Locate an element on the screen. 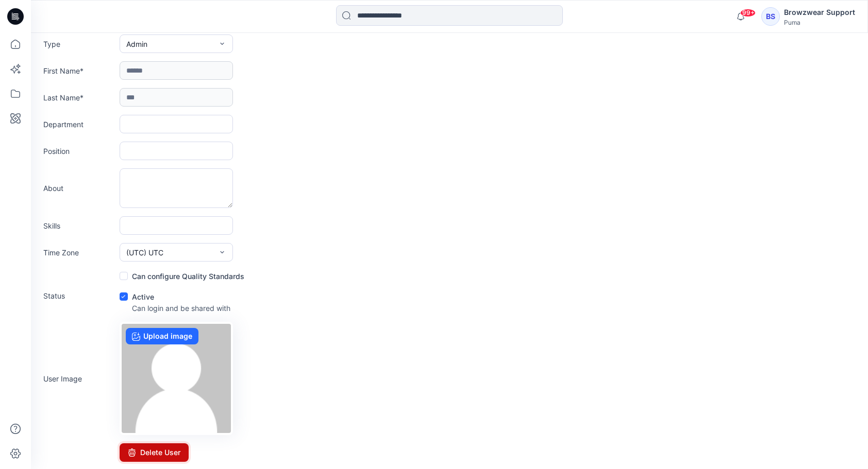 The width and height of the screenshot is (868, 469). label: Status is located at coordinates (80, 295).